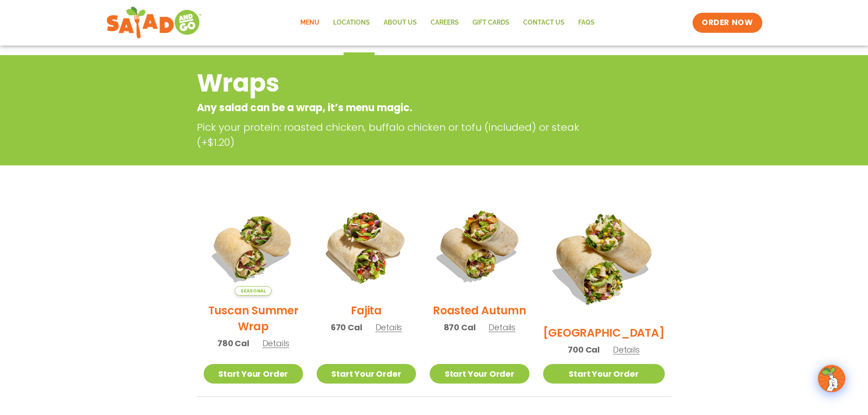 The image size is (868, 415). What do you see at coordinates (479, 246) in the screenshot?
I see `img: Product photo for Roasted Autumn Wrap` at bounding box center [479, 246].